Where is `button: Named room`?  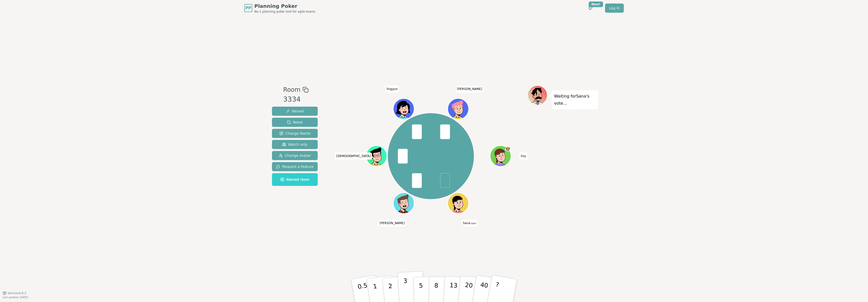 button: Named room is located at coordinates (295, 180).